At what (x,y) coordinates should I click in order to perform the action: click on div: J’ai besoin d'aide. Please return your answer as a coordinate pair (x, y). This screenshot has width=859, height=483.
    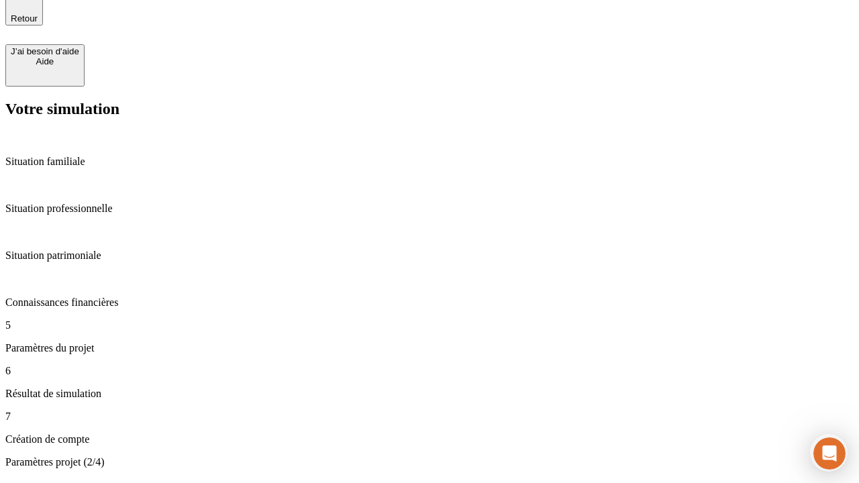
    Looking at the image, I should click on (45, 51).